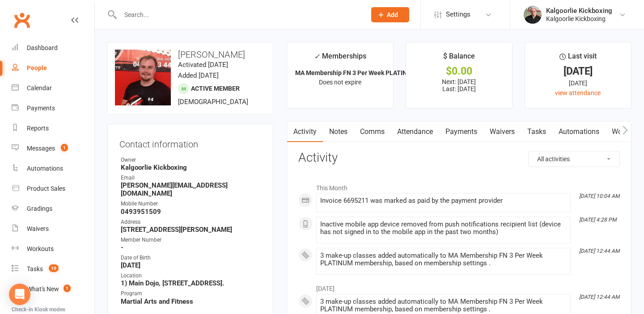  What do you see at coordinates (37, 68) in the screenshot?
I see `div: People` at bounding box center [37, 68].